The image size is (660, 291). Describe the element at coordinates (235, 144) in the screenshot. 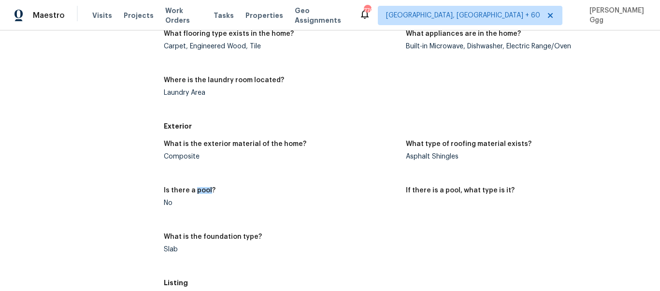

I see `h5: What is the exterior material of the home?` at that location.